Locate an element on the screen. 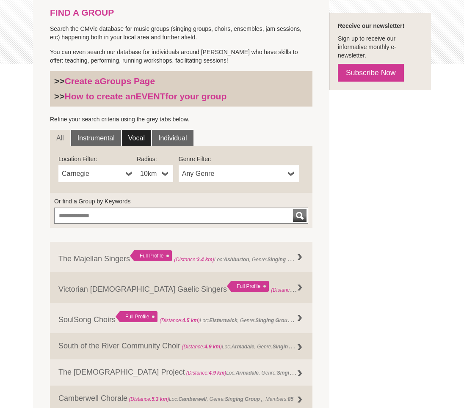 The width and height of the screenshot is (464, 408). p: Refine your search criteria using the grey tabs below. is located at coordinates (181, 119).